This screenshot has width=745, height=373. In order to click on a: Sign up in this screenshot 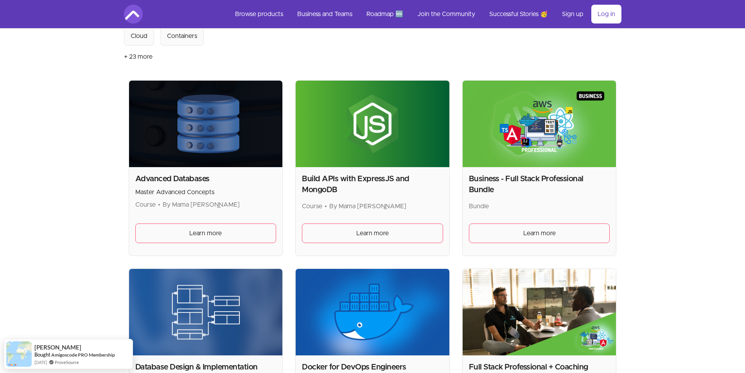, I will do `click(573, 14)`.